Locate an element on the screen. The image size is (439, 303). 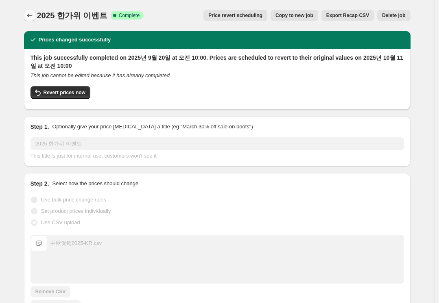
p: Select how the prices should change is located at coordinates (95, 184).